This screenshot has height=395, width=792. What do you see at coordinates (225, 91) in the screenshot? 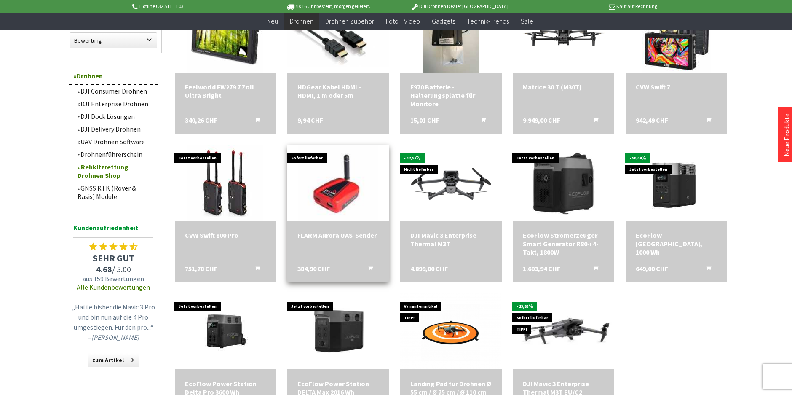
I see `div: Feelworld FW279 7 Zoll Ultra Bright` at bounding box center [225, 91].